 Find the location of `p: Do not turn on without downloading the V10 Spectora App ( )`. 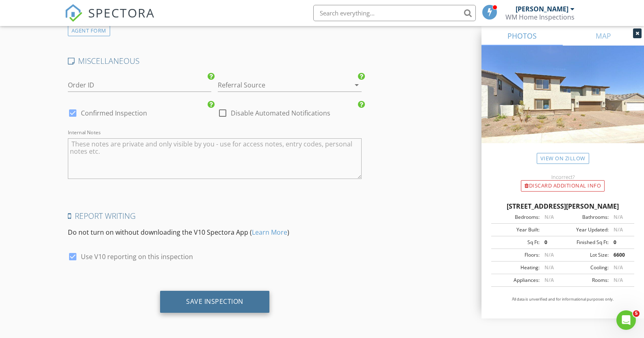

p: Do not turn on without downloading the V10 Spectora App ( ) is located at coordinates (215, 232).